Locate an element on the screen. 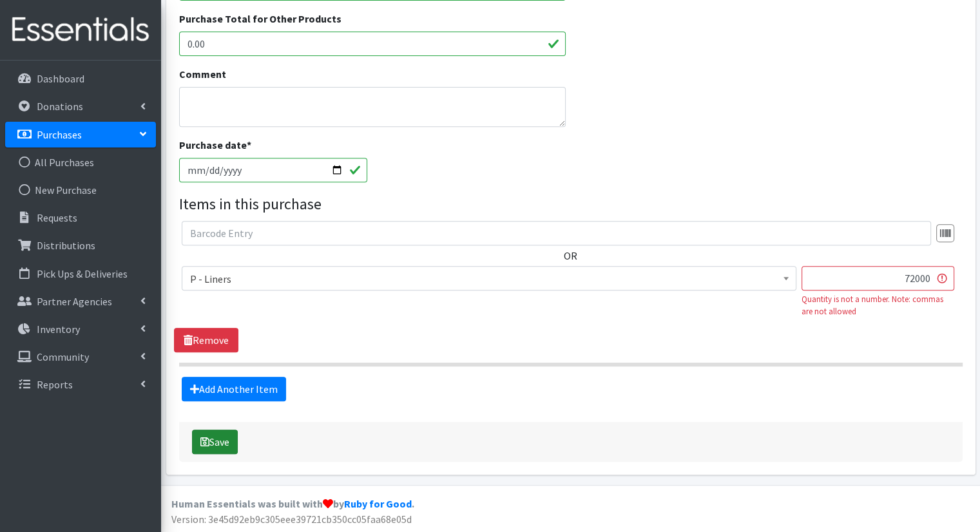  a: Requests is located at coordinates (80, 218).